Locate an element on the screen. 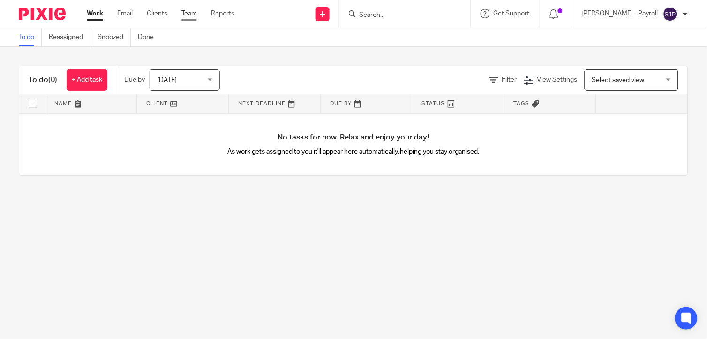  a: Clients is located at coordinates (157, 14).